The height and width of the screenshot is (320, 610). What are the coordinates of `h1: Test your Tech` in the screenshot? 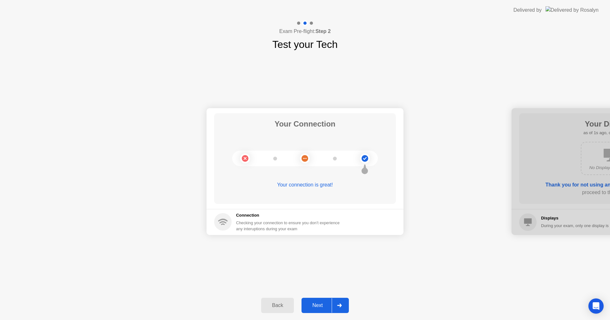 It's located at (305, 44).